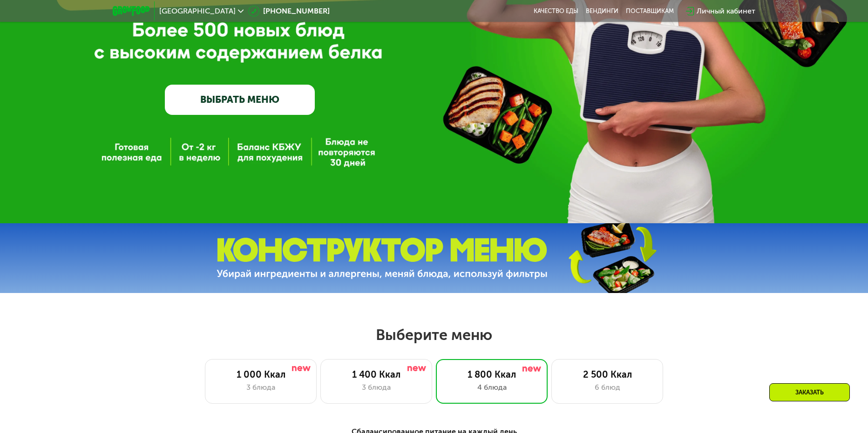  I want to click on a: Качество еды, so click(556, 11).